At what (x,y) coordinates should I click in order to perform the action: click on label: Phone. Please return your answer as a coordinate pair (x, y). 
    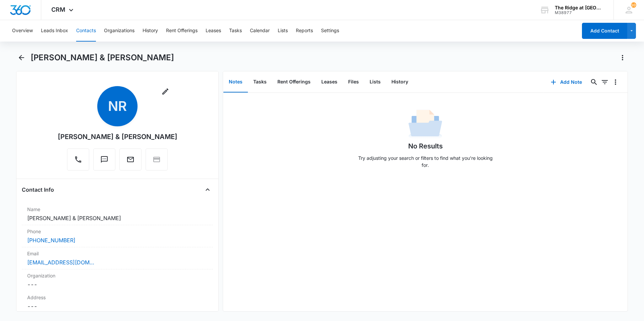
    Looking at the image, I should click on (117, 231).